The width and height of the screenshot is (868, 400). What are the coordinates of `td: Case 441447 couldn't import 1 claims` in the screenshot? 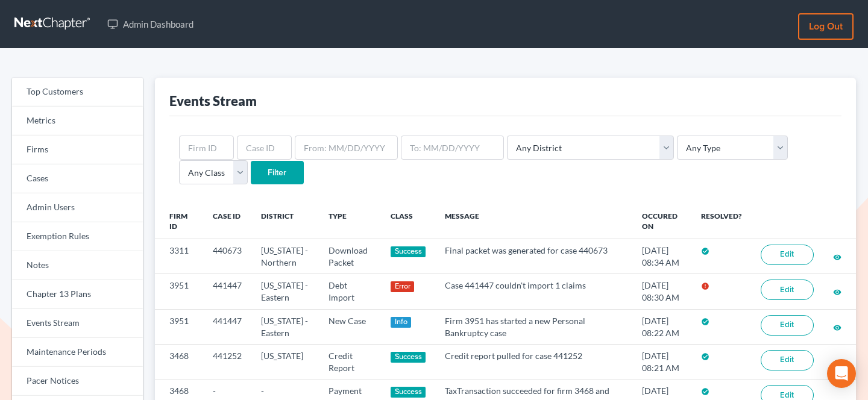 It's located at (534, 291).